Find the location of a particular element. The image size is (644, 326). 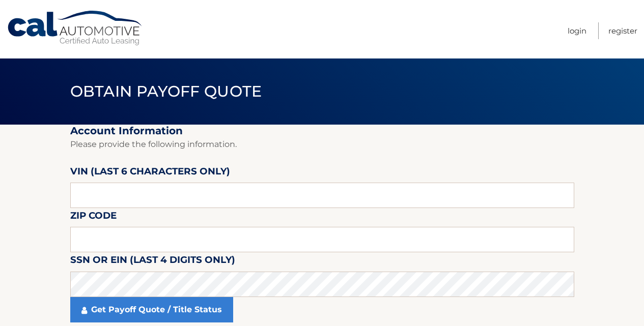

a: Cal Automotive is located at coordinates (75, 28).